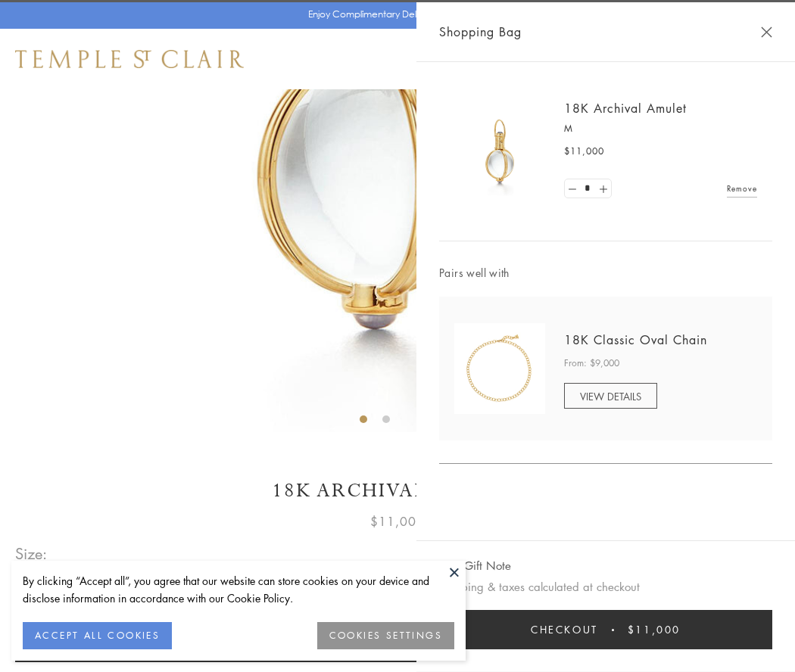  Describe the element at coordinates (610, 396) in the screenshot. I see `a: VIEW DETAILS` at that location.